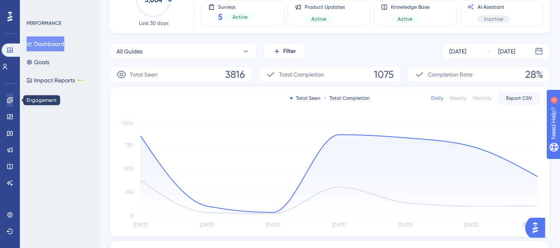  I want to click on button: Goals, so click(38, 62).